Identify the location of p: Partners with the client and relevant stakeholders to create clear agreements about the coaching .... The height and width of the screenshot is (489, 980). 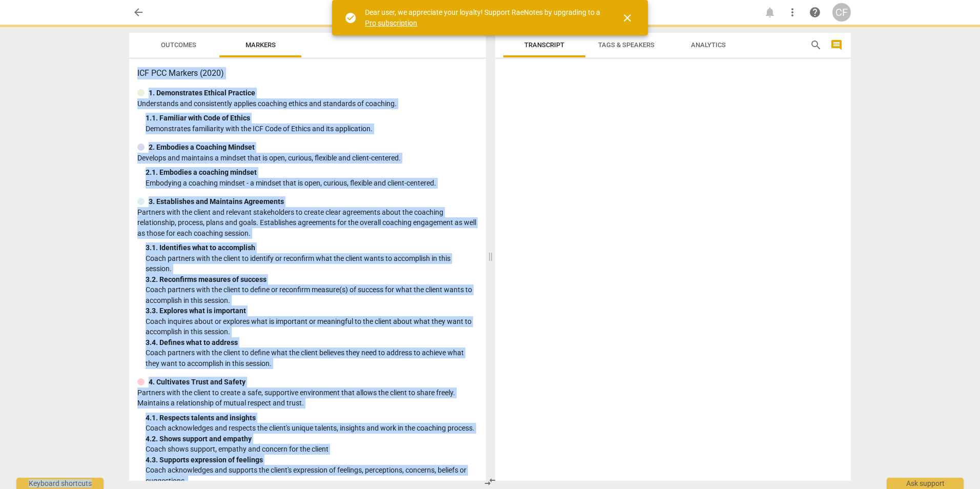
(308, 223).